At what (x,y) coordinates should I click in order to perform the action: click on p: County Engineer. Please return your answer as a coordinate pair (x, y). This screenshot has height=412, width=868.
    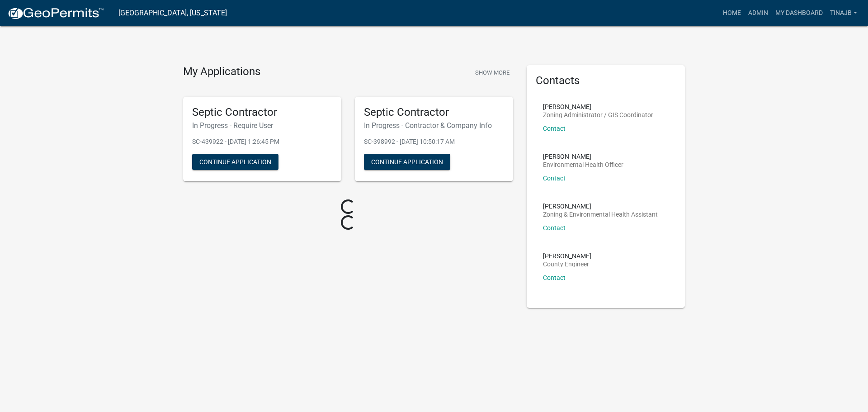
    Looking at the image, I should click on (567, 264).